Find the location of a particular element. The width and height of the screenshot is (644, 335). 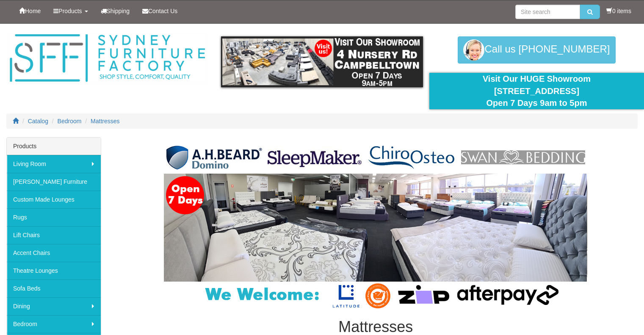

input: Site search is located at coordinates (547, 12).